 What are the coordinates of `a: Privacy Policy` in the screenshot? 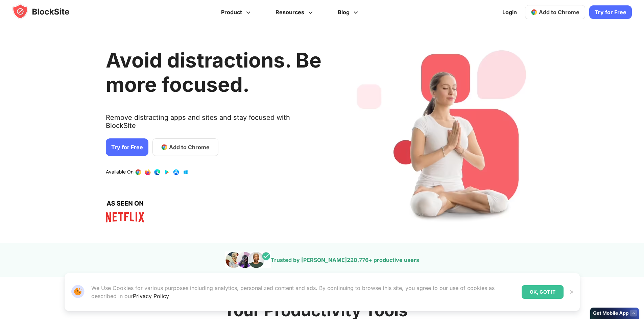 It's located at (151, 296).